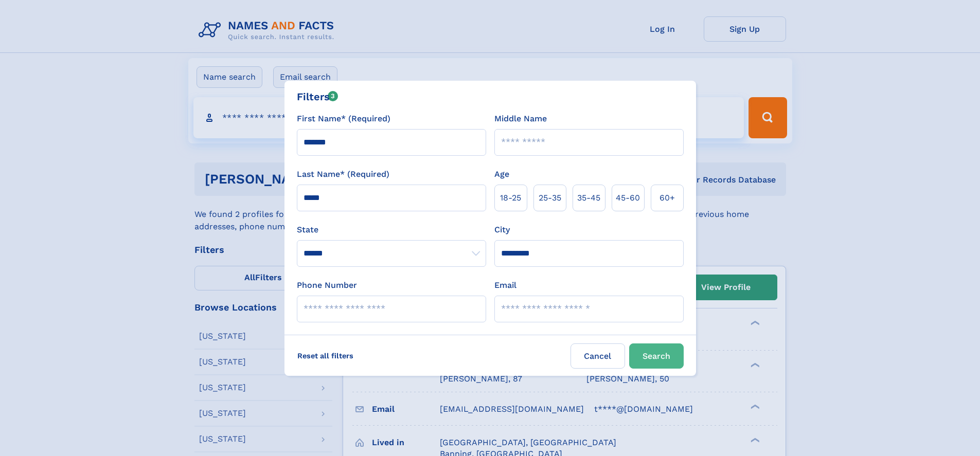  I want to click on button: Search, so click(656, 355).